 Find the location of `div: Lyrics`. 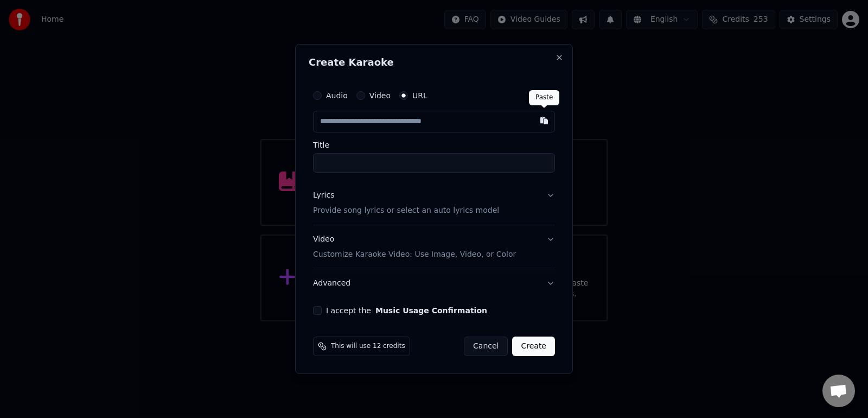

div: Lyrics is located at coordinates (324, 195).